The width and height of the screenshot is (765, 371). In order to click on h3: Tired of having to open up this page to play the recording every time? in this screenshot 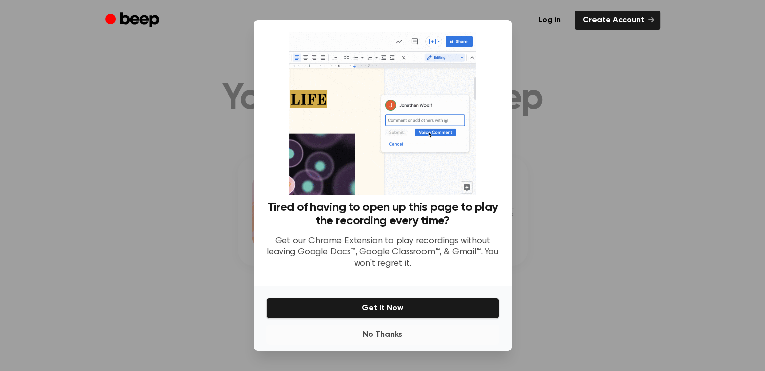, I will do `click(383, 214)`.